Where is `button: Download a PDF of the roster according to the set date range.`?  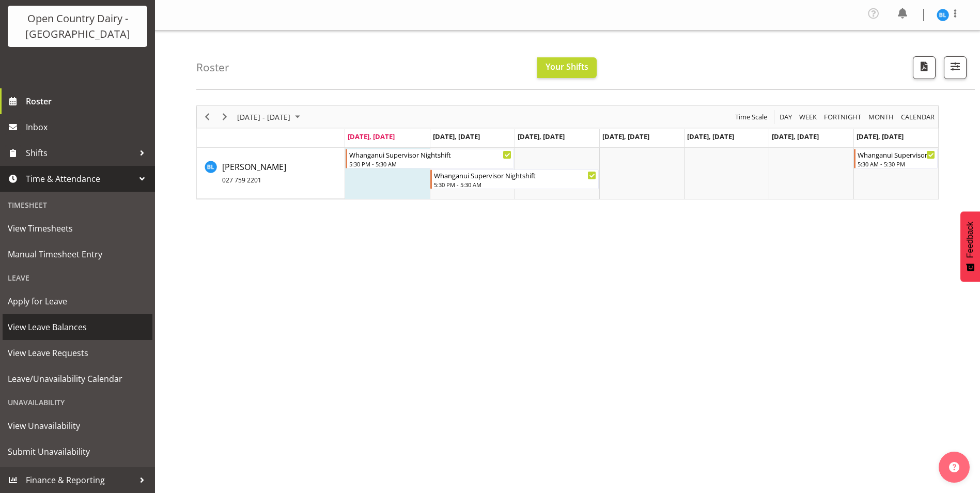
button: Download a PDF of the roster according to the set date range. is located at coordinates (924, 68).